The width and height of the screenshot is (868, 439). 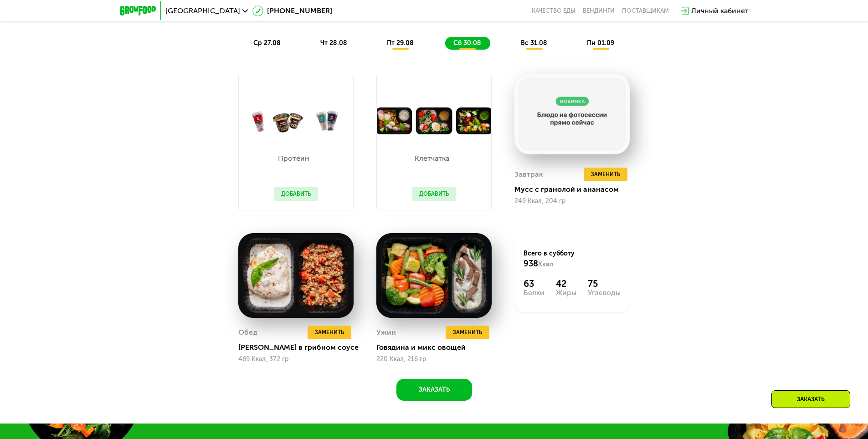 What do you see at coordinates (293, 158) in the screenshot?
I see `p: Протеин` at bounding box center [293, 158].